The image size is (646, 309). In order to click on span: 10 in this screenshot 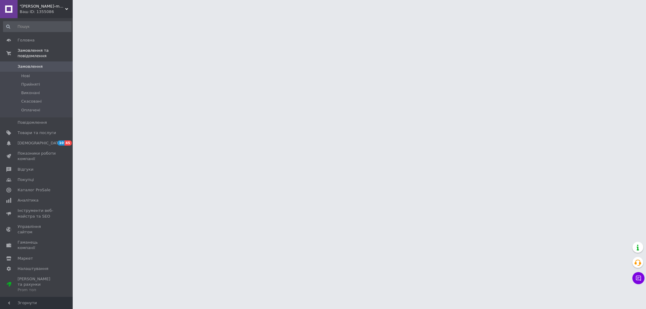, I will do `click(61, 143)`.